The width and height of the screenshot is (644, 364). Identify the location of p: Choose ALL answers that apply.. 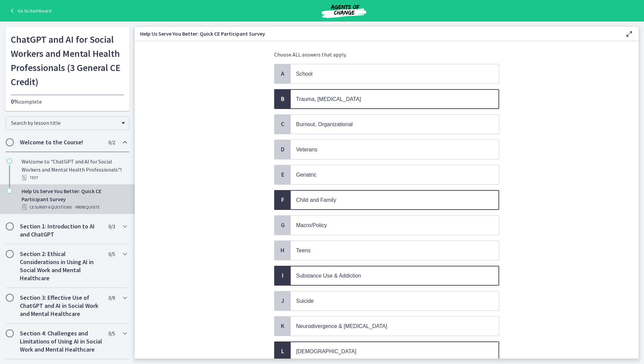
(387, 55).